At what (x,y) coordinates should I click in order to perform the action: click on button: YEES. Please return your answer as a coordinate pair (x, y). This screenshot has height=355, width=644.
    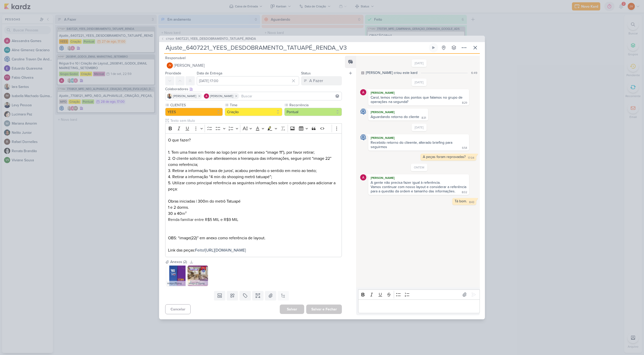
    Looking at the image, I should click on (194, 112).